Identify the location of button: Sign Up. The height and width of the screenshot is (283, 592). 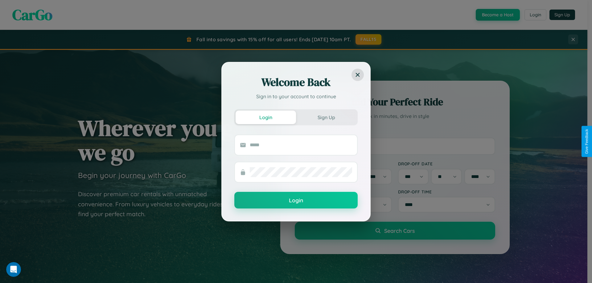
(326, 118).